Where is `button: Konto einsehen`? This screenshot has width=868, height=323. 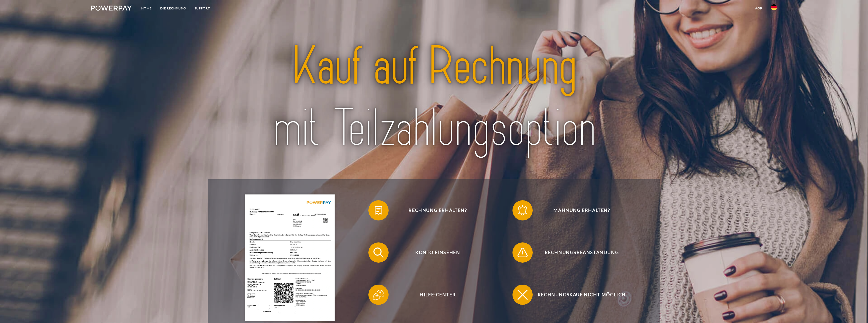 button: Konto einsehen is located at coordinates (434, 253).